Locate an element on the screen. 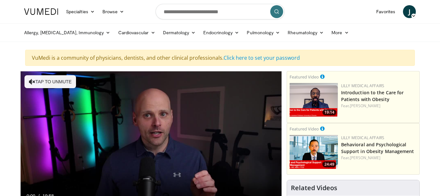  a: Specialties is located at coordinates (80, 12).